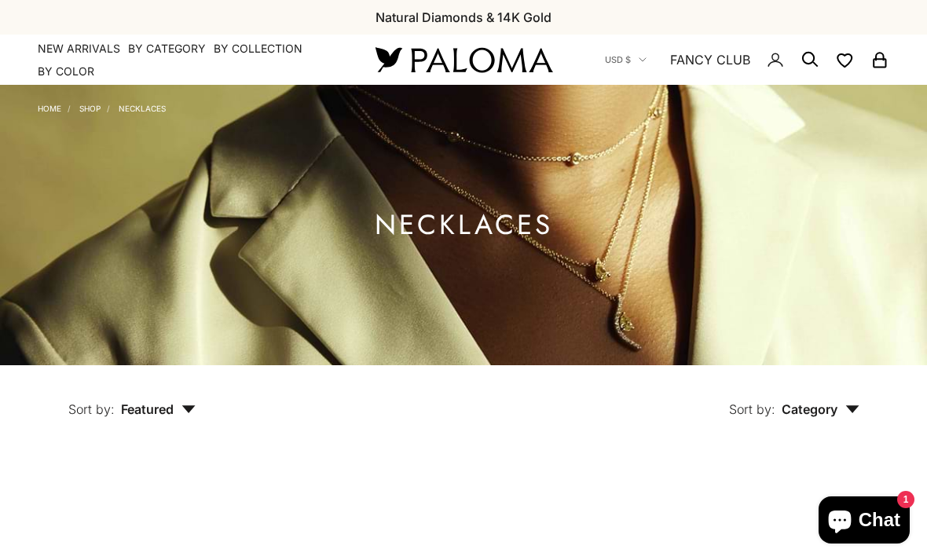  Describe the element at coordinates (865, 522) in the screenshot. I see `inbox-online-store-chat: Shopify online store chat` at that location.